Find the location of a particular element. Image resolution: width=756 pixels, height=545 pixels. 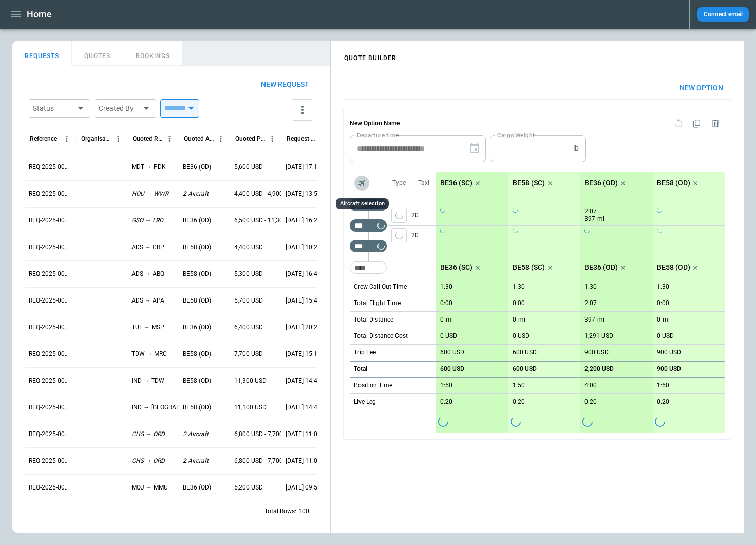

p: REQ-2025-000244 is located at coordinates (50, 407).